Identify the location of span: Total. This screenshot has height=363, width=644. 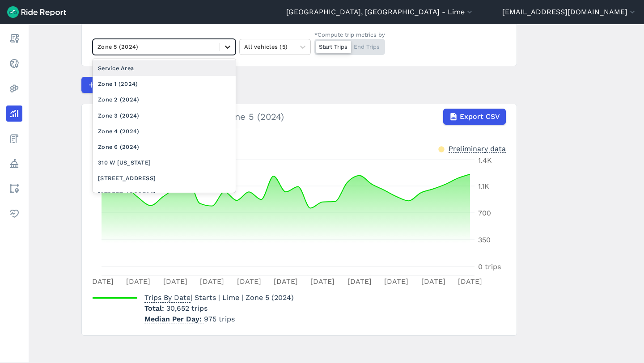
(155, 308).